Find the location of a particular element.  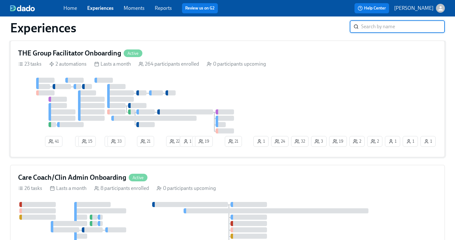

span: Help Center is located at coordinates (372, 8).